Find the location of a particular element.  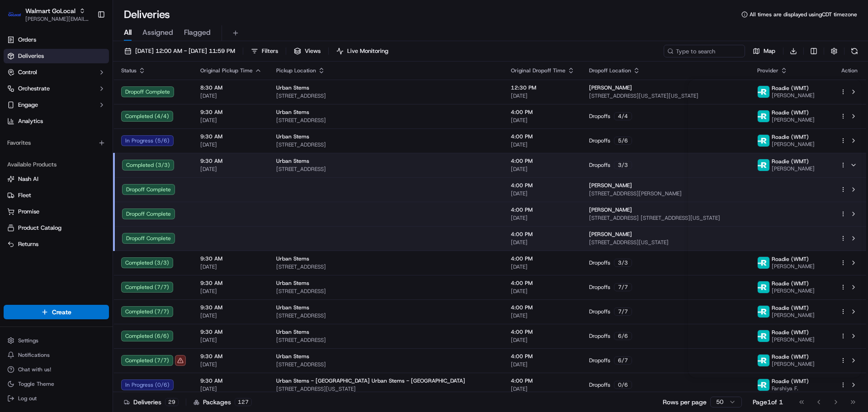

span: Provider is located at coordinates (768, 71).